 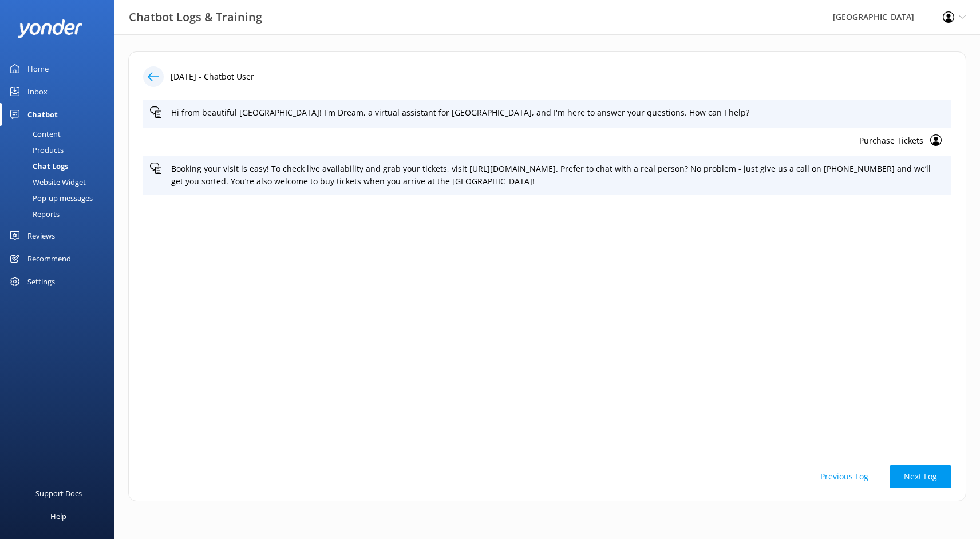 What do you see at coordinates (50, 198) in the screenshot?
I see `div: Pop-up messages` at bounding box center [50, 198].